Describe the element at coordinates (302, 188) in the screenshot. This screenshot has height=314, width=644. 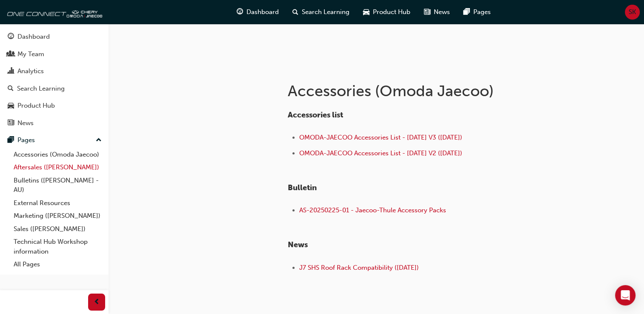
I see `span: Bulletin` at that location.